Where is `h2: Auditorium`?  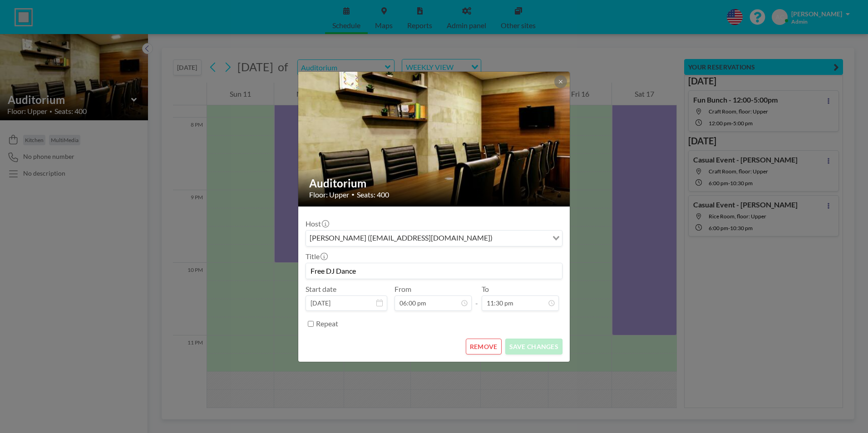 h2: Auditorium is located at coordinates (435, 183).